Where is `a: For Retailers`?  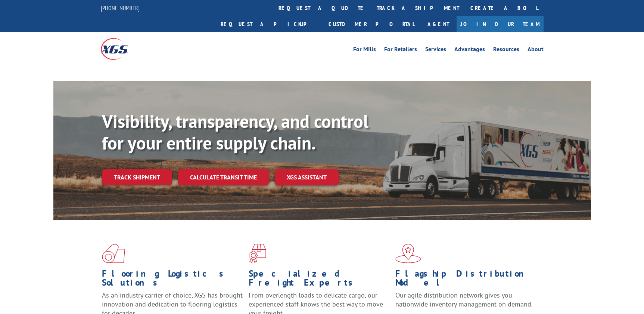
a: For Retailers is located at coordinates (400, 51).